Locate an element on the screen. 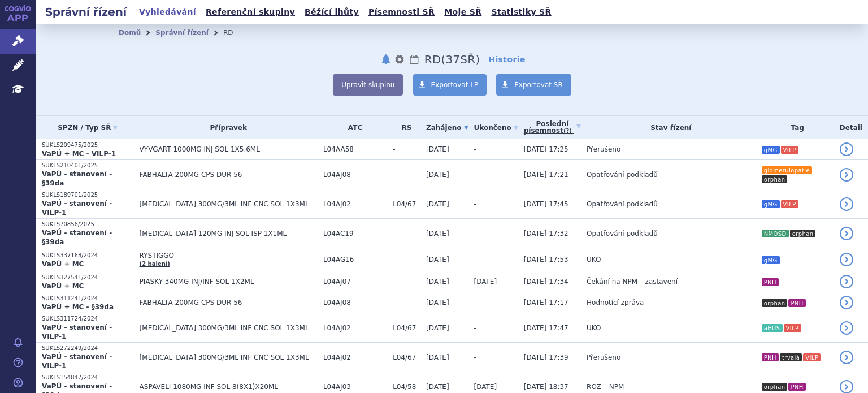  p: SUKLS154847/2024 is located at coordinates (88, 378).